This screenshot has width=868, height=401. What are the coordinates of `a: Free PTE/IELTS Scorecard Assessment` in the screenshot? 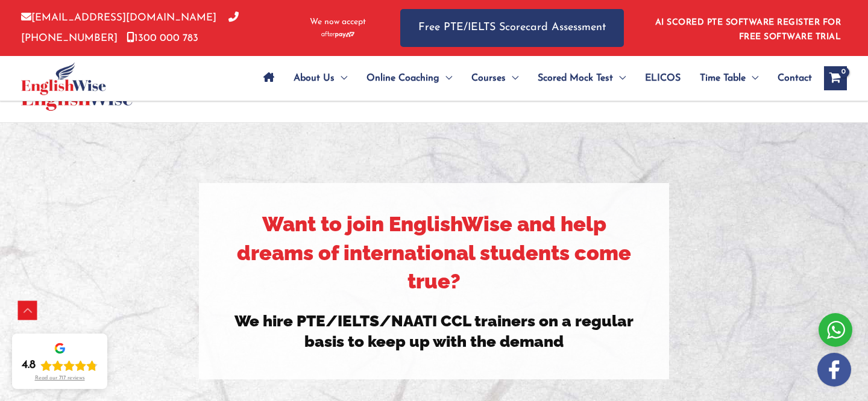 It's located at (512, 28).